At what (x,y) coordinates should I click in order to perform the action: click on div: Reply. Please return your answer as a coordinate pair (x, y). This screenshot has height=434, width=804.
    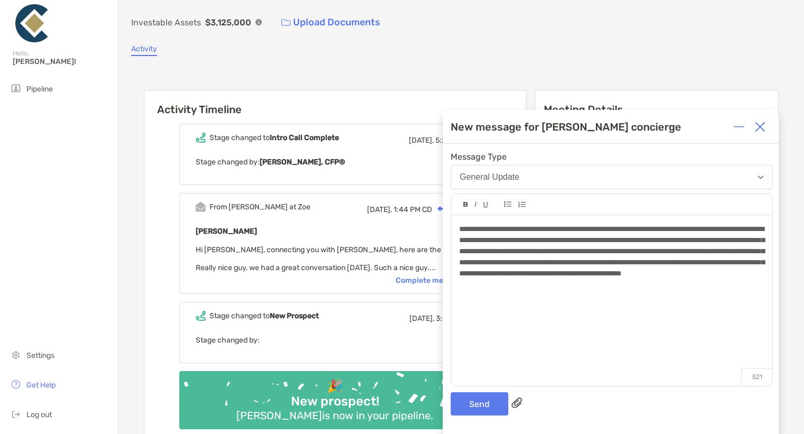
    Looking at the image, I should click on (449, 210).